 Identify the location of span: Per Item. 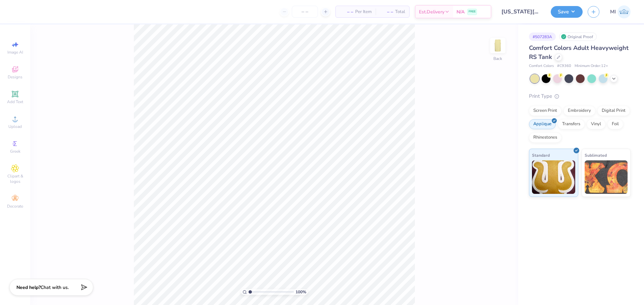
(363, 11).